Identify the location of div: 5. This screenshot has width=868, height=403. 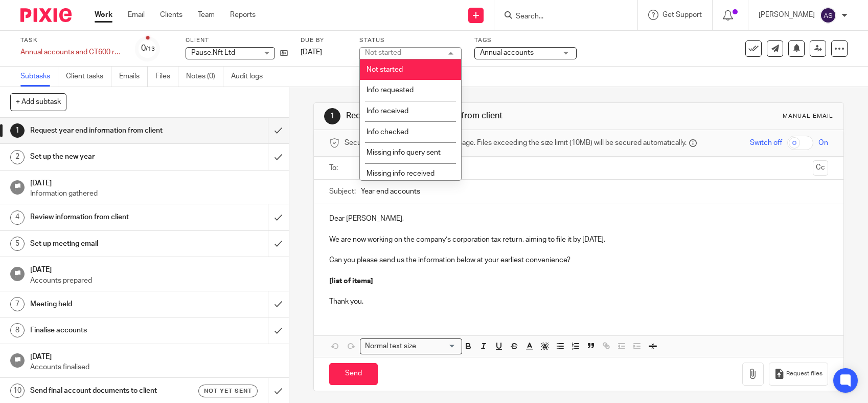
(17, 244).